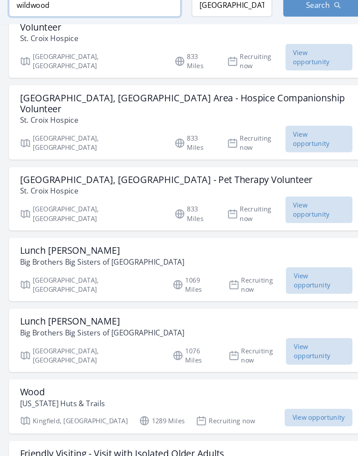 Image resolution: width=358 pixels, height=456 pixels. Describe the element at coordinates (187, 351) in the screenshot. I see `p: 1076 Miles` at that location.